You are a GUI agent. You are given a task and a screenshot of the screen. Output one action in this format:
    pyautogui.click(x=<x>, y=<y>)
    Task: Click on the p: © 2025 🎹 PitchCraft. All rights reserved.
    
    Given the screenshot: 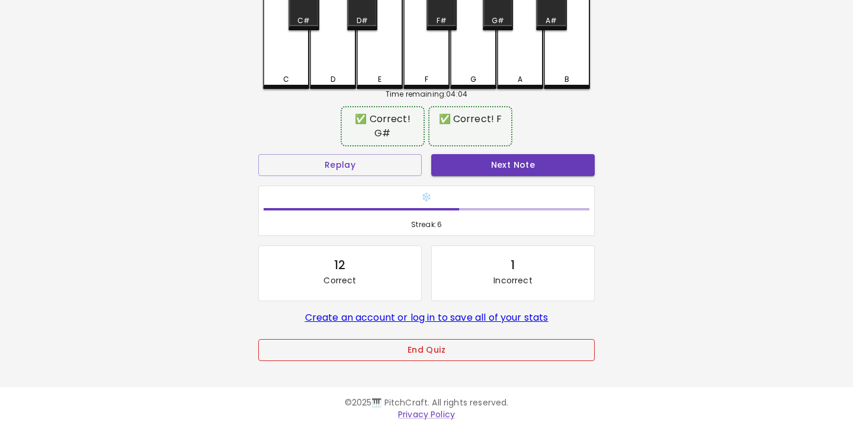 What is the action you would take?
    pyautogui.click(x=427, y=402)
    